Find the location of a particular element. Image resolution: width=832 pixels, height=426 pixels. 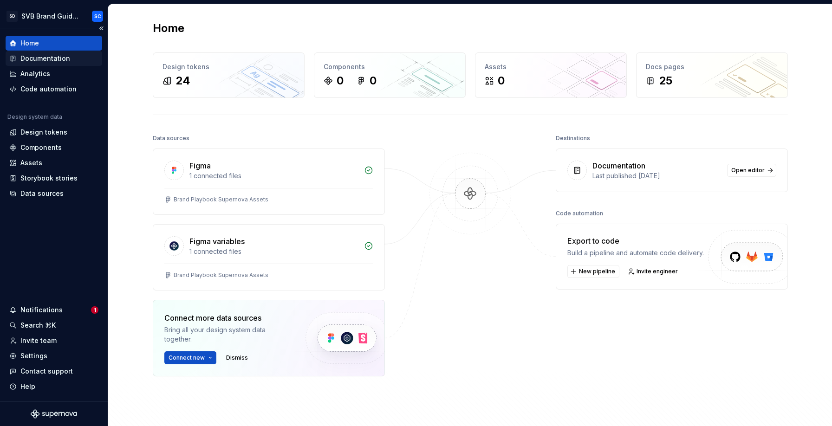

div: Connect more data sources is located at coordinates (227, 318).